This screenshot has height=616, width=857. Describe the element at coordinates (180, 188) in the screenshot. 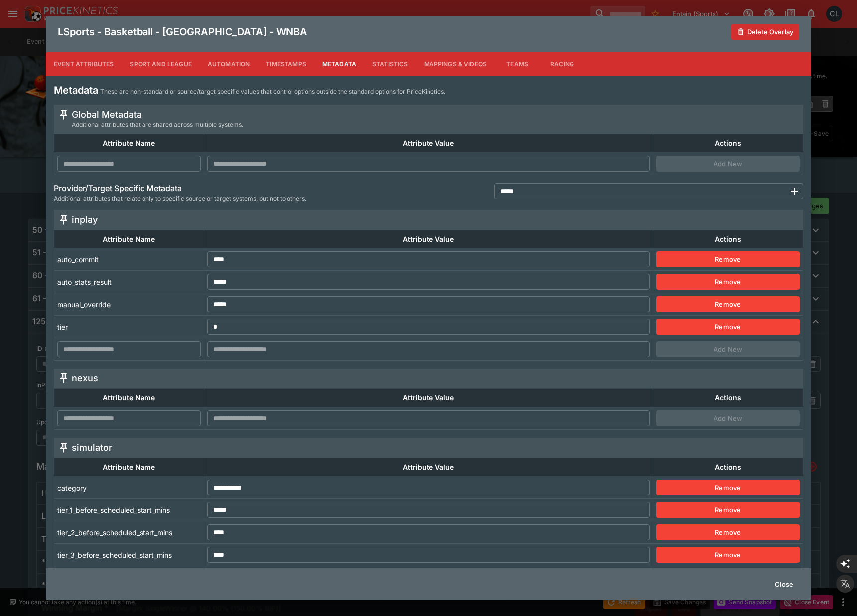

I see `h6: Provider/Target Specific Metadata` at that location.